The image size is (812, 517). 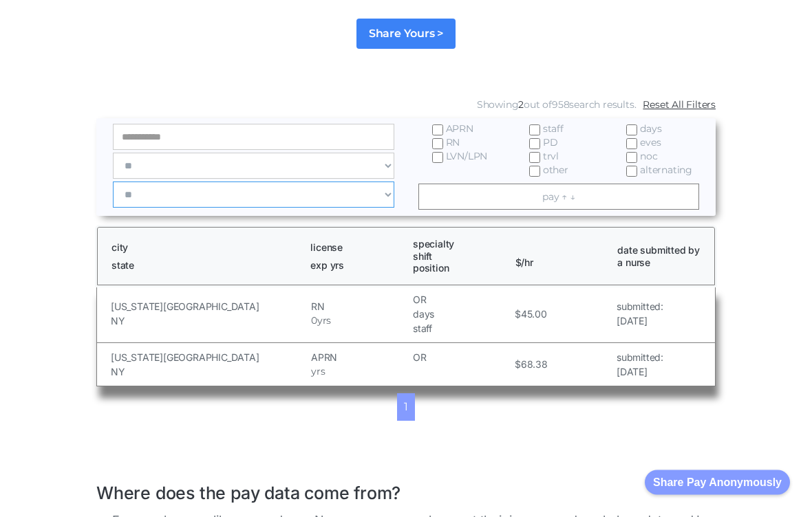 I want to click on input: alternating, so click(x=631, y=172).